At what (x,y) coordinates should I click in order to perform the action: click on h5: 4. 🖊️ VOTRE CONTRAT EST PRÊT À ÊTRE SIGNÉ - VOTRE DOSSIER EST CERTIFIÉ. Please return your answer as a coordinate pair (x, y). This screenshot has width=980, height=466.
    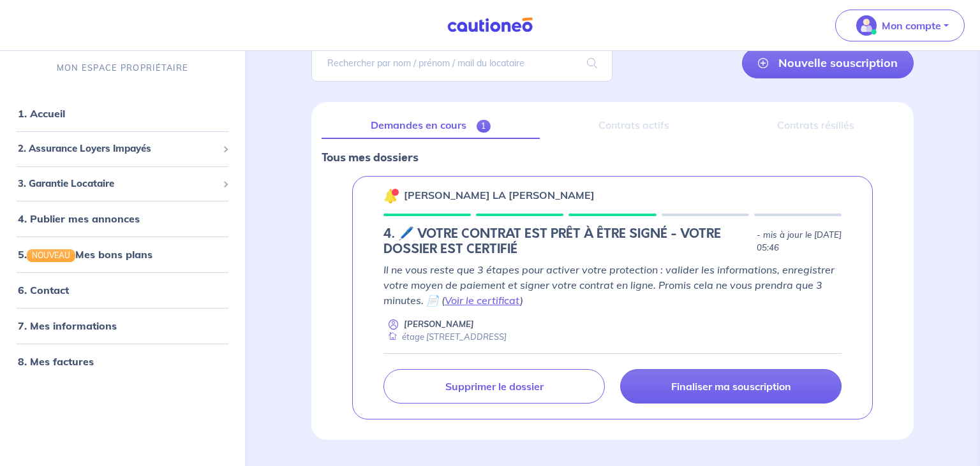
    Looking at the image, I should click on (567, 242).